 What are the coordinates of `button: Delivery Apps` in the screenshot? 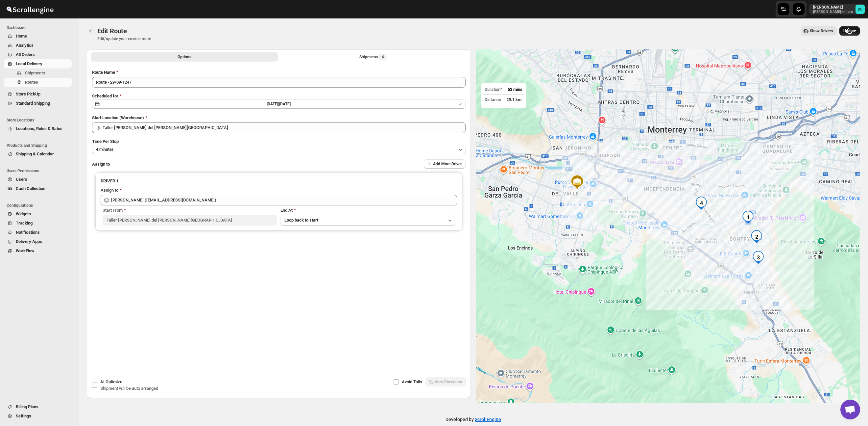 It's located at (37, 242).